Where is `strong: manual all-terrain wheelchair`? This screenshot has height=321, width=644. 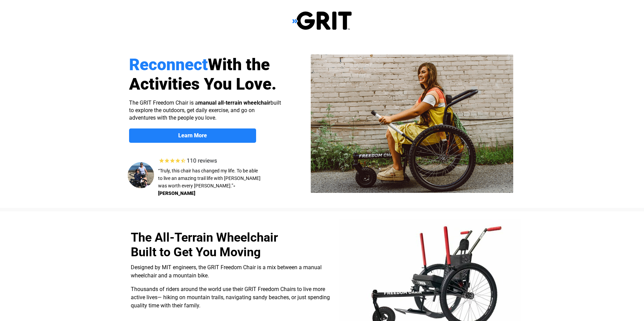 strong: manual all-terrain wheelchair is located at coordinates (234, 103).